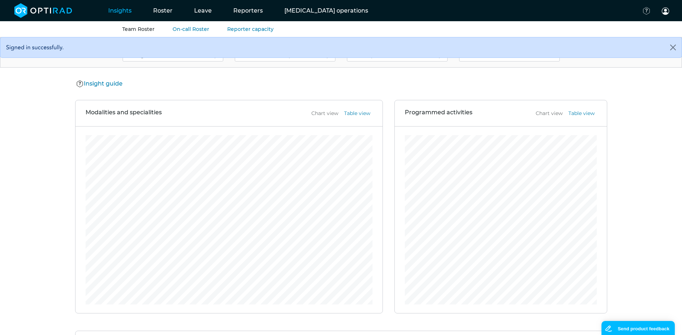  Describe the element at coordinates (250, 29) in the screenshot. I see `a: Reporter capacity` at that location.